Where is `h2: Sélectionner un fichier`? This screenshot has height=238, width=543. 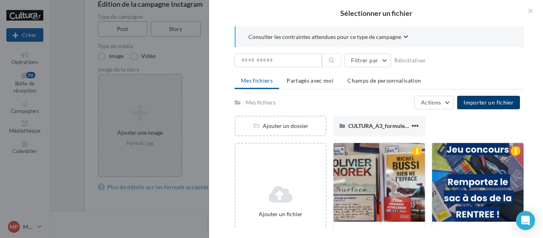 h2: Sélectionner un fichier is located at coordinates (376, 13).